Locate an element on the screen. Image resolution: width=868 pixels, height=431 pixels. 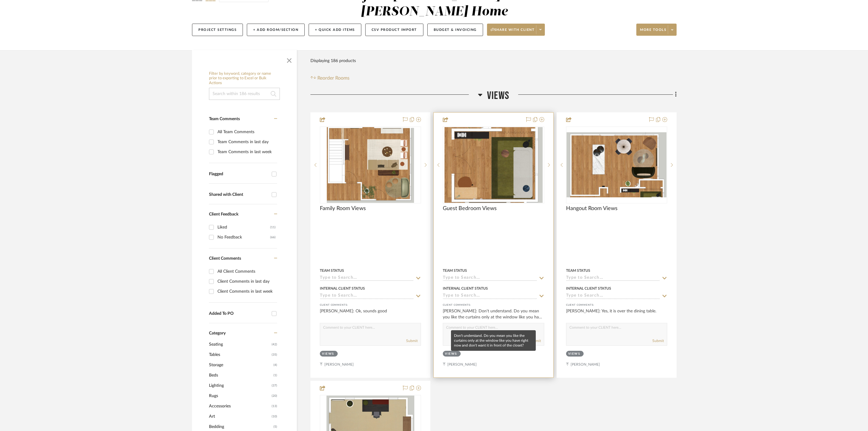
button: Budget & Invoicing is located at coordinates (455, 30).